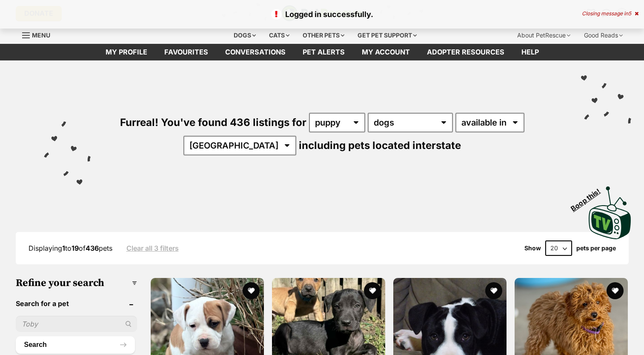 The width and height of the screenshot is (644, 355). I want to click on strong: 19, so click(75, 248).